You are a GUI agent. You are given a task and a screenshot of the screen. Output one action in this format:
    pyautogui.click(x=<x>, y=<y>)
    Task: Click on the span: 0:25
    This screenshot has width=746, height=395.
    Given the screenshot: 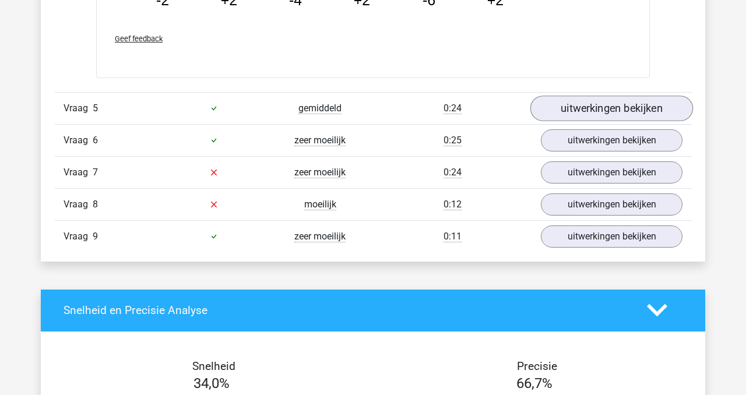 What is the action you would take?
    pyautogui.click(x=452, y=140)
    